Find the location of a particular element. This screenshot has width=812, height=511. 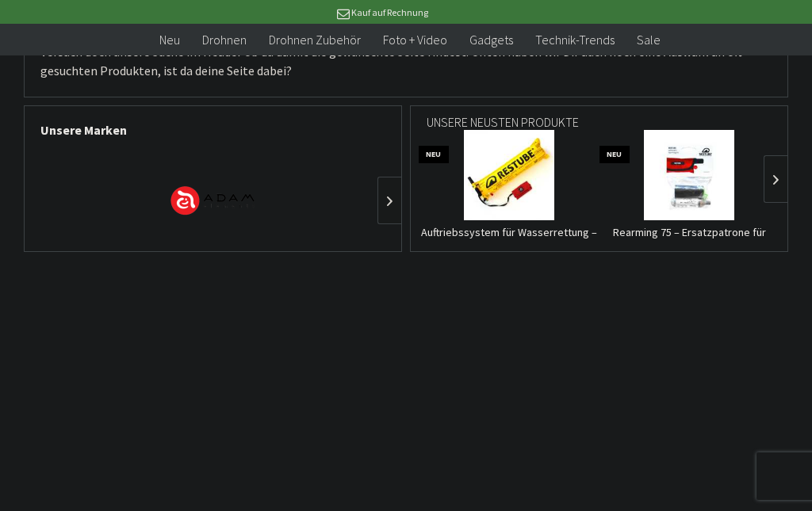

a: Auftriebssystem für Wasserrettung – Automatic 75 is located at coordinates (509, 240).